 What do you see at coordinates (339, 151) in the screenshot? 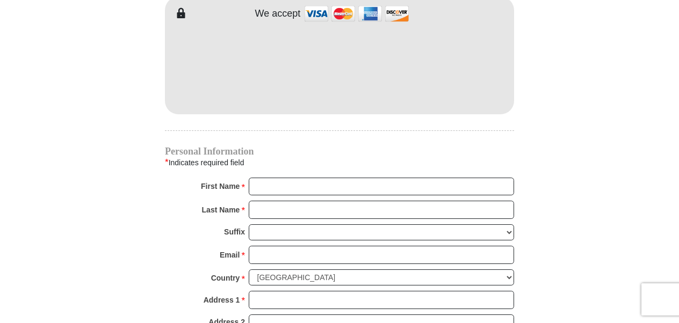
I see `h4: Personal Information` at bounding box center [339, 151].